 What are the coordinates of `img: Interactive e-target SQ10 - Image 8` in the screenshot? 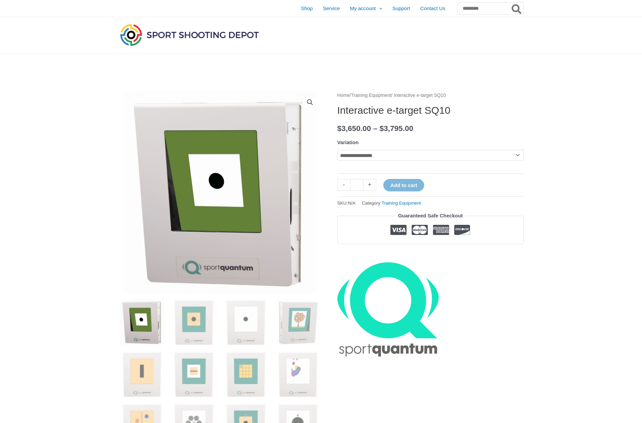 It's located at (298, 374).